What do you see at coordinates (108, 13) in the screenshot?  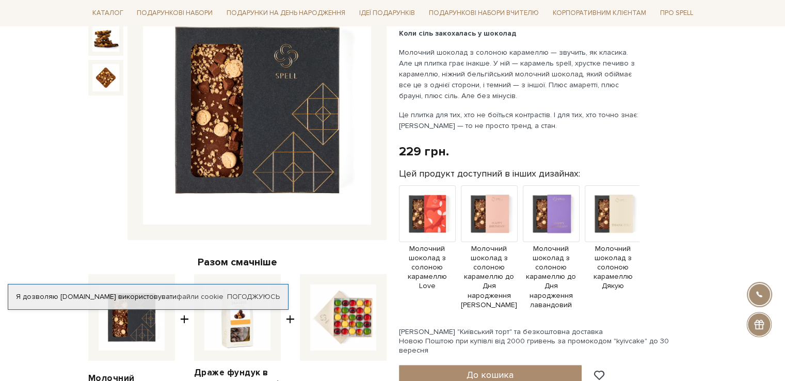 I see `a: Каталог` at bounding box center [108, 13].